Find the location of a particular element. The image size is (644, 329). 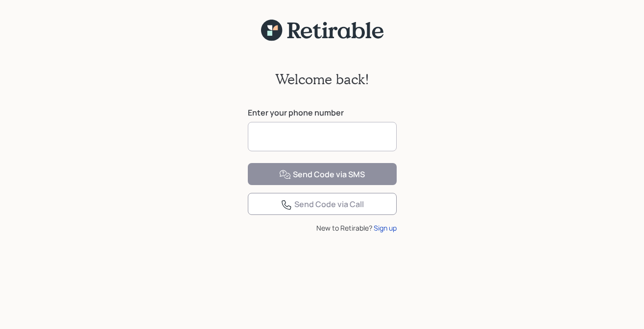

div: Sign up is located at coordinates (385, 227).